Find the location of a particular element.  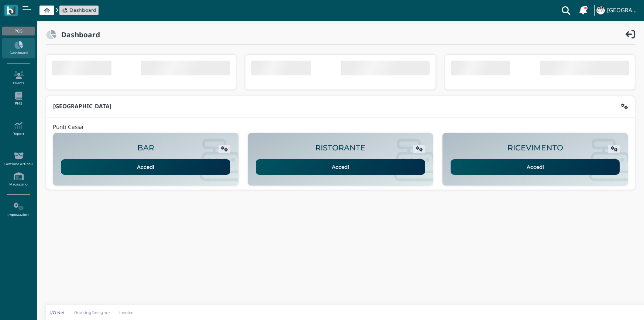

h2: Dashboard is located at coordinates (78, 34).